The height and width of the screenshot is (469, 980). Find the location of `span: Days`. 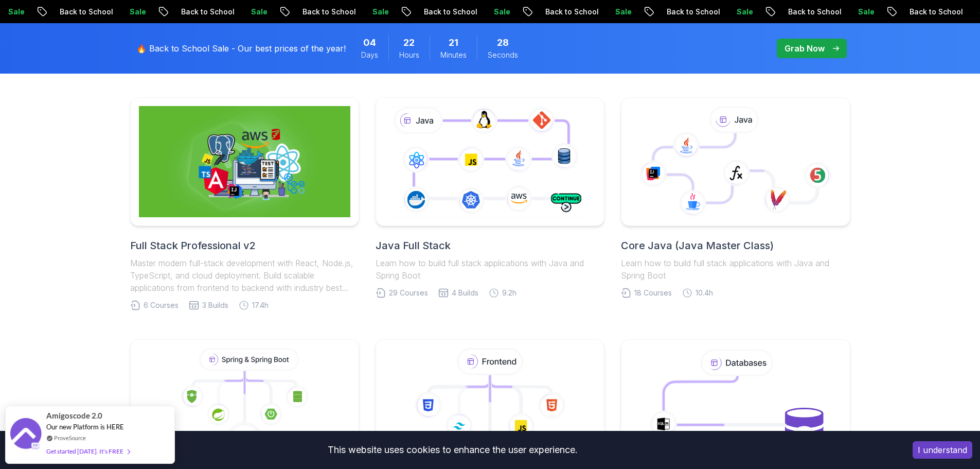

span: Days is located at coordinates (369, 55).